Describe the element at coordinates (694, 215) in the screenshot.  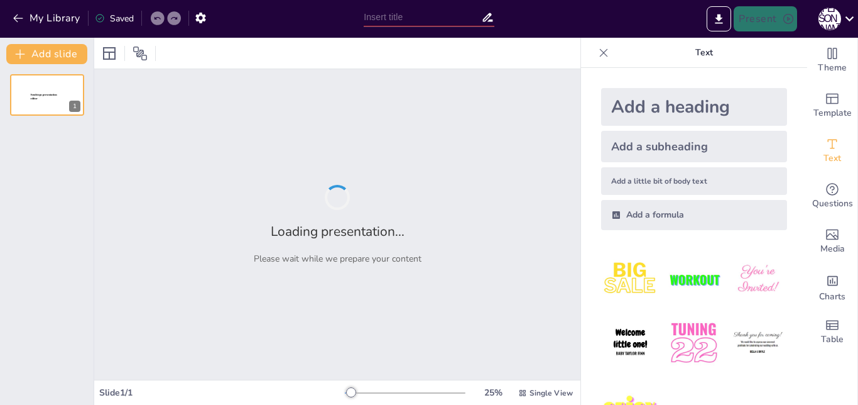
I see `div: Add a formula` at that location.